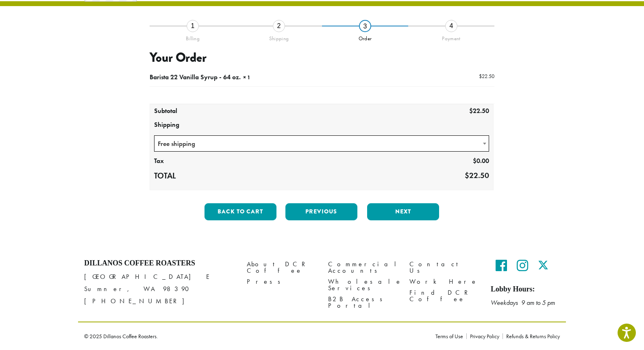  Describe the element at coordinates (247, 78) in the screenshot. I see `strong: × 1` at that location.